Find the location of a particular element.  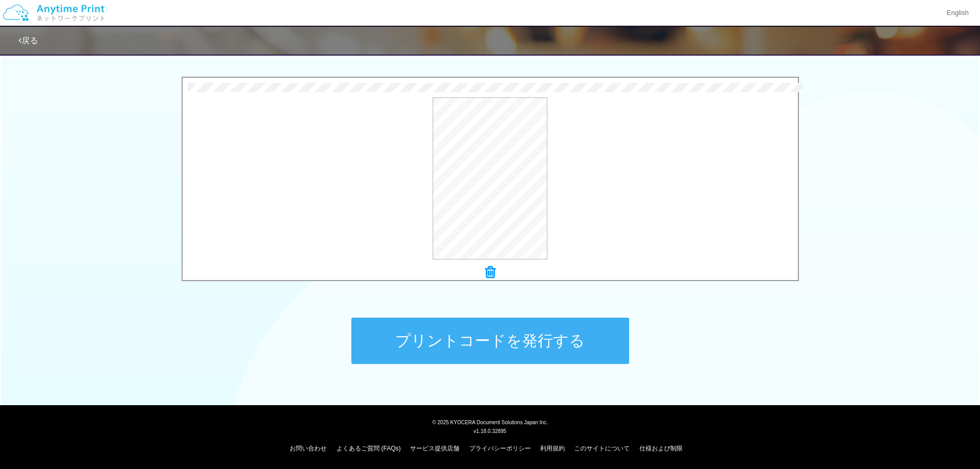

a: プライバシーポリシー is located at coordinates (501, 449).